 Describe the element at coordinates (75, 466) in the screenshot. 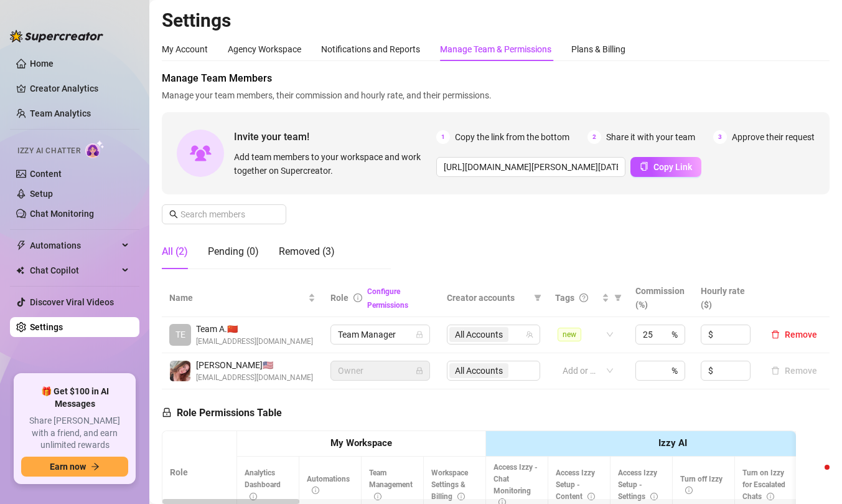

I see `button: Earn nowarrow-right` at that location.